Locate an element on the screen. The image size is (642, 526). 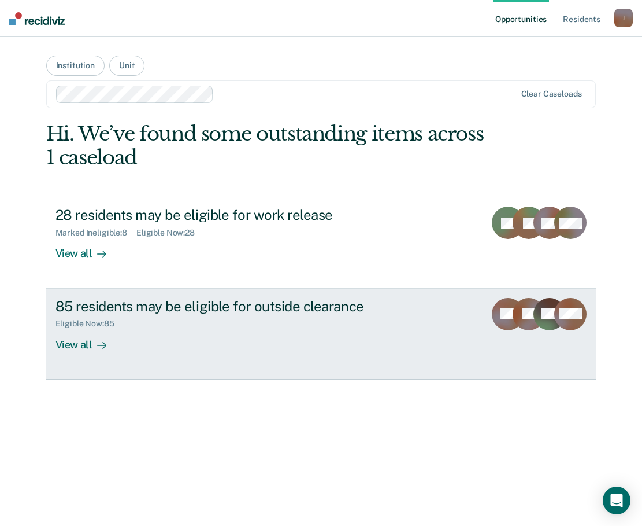
div: Clear caseloads is located at coordinates (552, 94).